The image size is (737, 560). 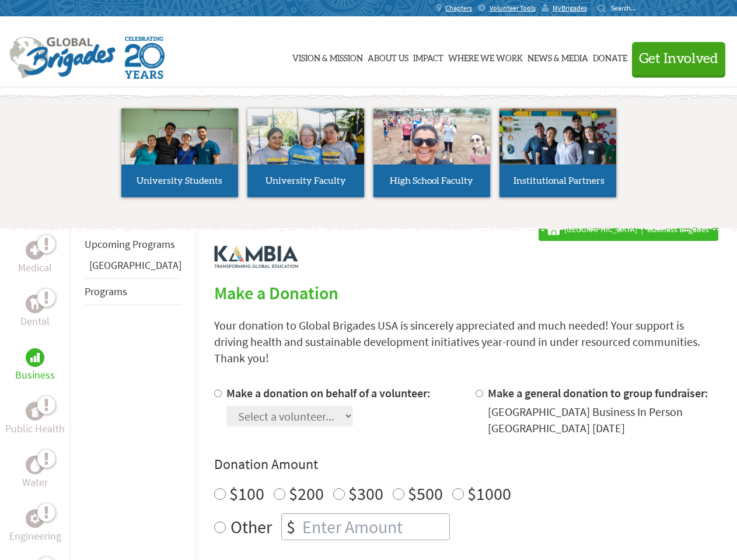 What do you see at coordinates (327, 56) in the screenshot?
I see `a: Vision & Mission` at bounding box center [327, 56].